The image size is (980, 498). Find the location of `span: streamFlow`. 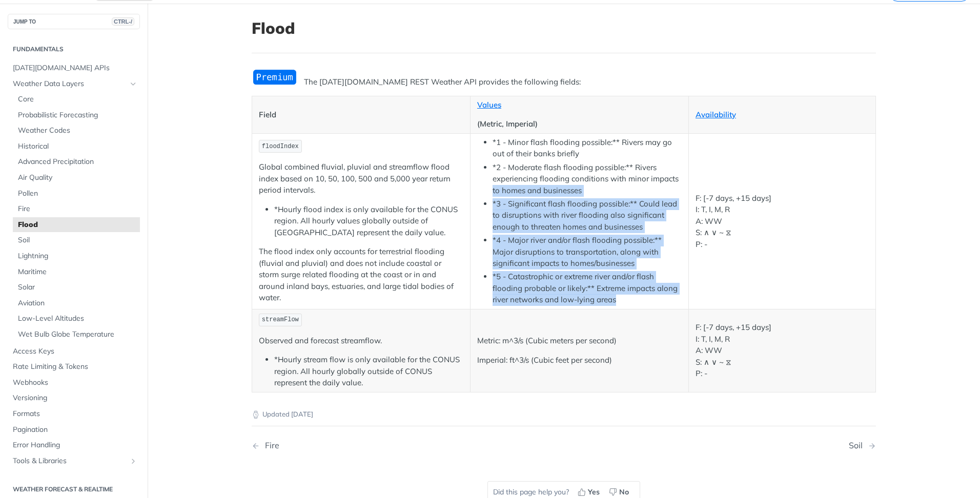

span: streamFlow is located at coordinates (280, 320).